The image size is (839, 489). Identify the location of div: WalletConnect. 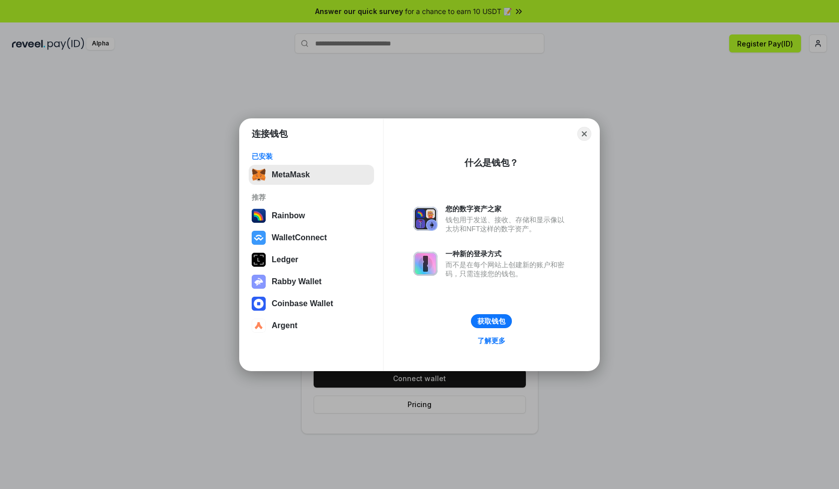
(299, 238).